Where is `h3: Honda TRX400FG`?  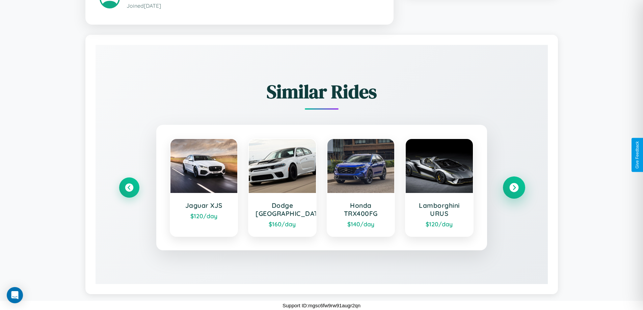
h3: Honda TRX400FG is located at coordinates (361, 210).